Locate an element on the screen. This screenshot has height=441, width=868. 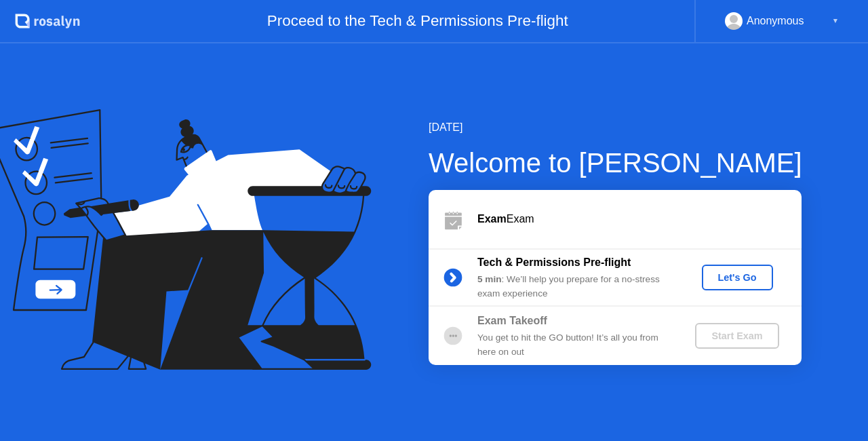
div: Anonymous is located at coordinates (775, 21).